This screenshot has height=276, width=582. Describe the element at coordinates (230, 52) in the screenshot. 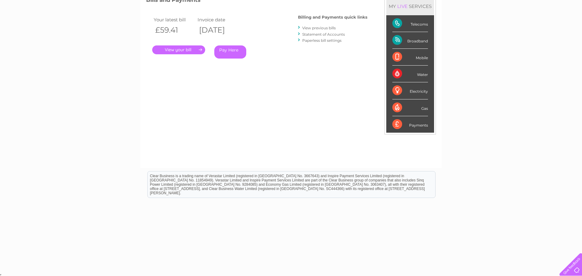

I see `a: Pay Here` at that location.